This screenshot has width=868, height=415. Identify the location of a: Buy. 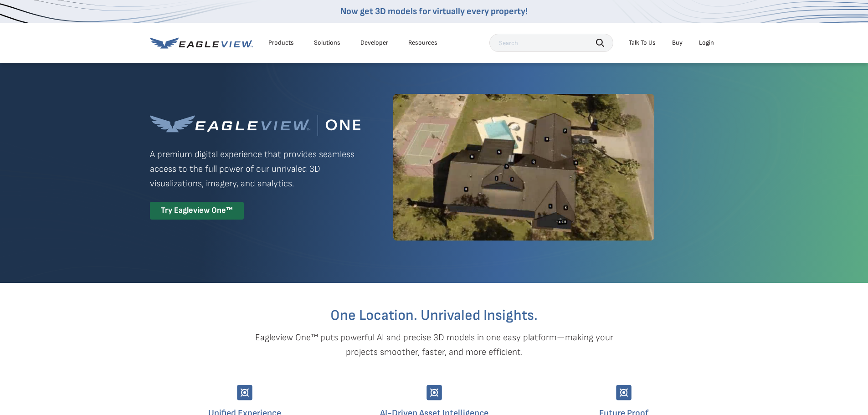
(677, 43).